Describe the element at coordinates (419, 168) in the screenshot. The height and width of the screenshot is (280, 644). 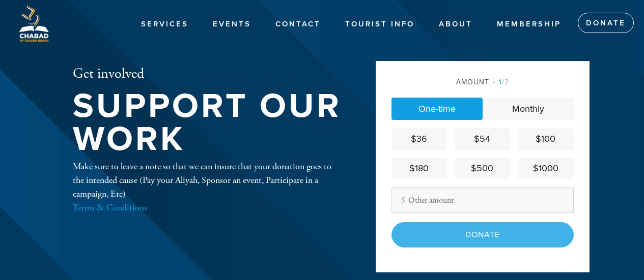
I see `a: $180` at that location.